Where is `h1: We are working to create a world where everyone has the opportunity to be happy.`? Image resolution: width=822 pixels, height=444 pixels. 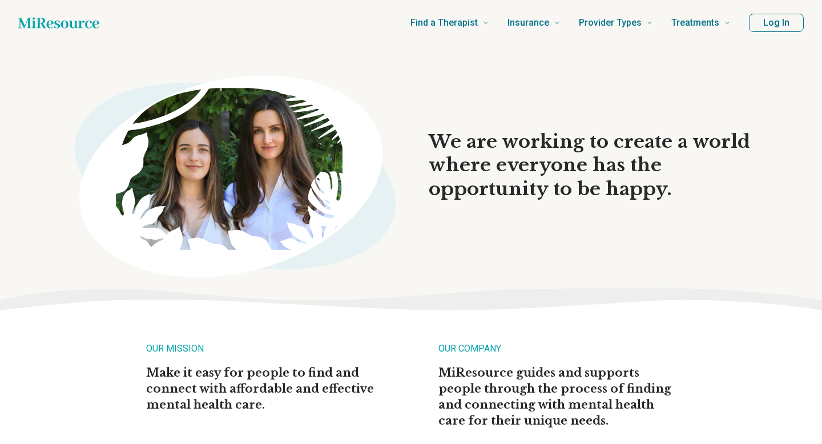
h1: We are working to create a world where everyone has the opportunity to be happy. is located at coordinates (598, 166).